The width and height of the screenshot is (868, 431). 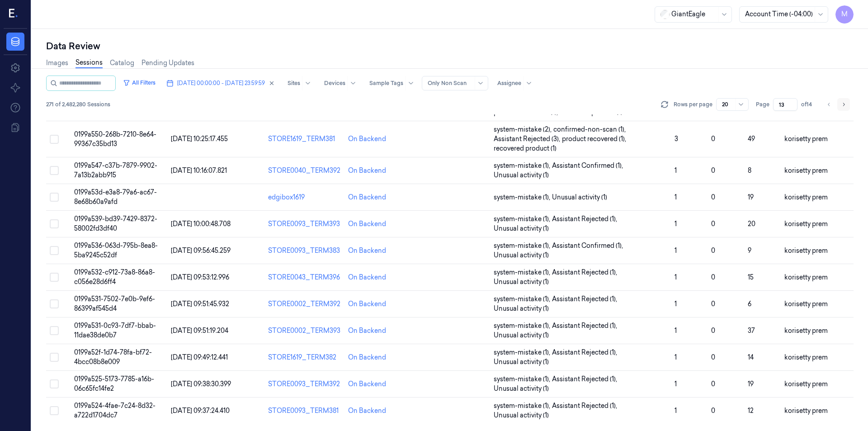 What do you see at coordinates (167, 63) in the screenshot?
I see `a: Pending Updates` at bounding box center [167, 63].